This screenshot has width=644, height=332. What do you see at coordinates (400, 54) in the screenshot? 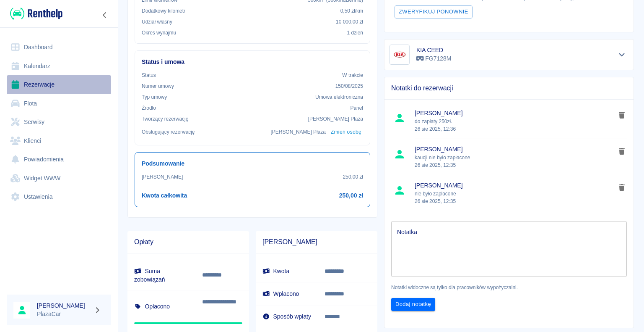
I see `img: Image` at bounding box center [400, 54].